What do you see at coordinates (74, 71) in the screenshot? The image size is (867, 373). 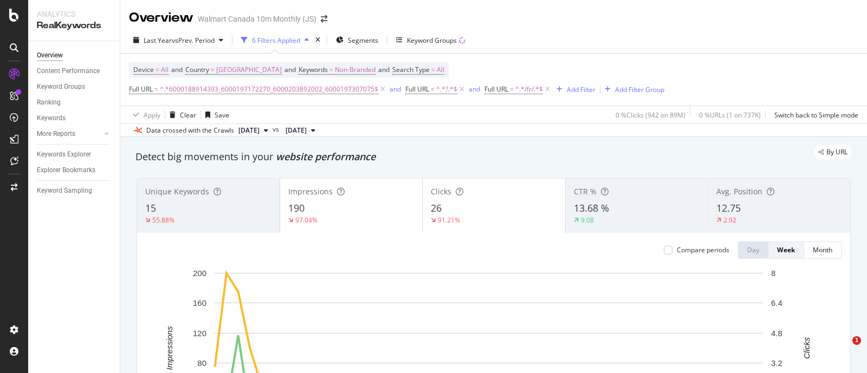 I see `a: Content Performance` at bounding box center [74, 71].